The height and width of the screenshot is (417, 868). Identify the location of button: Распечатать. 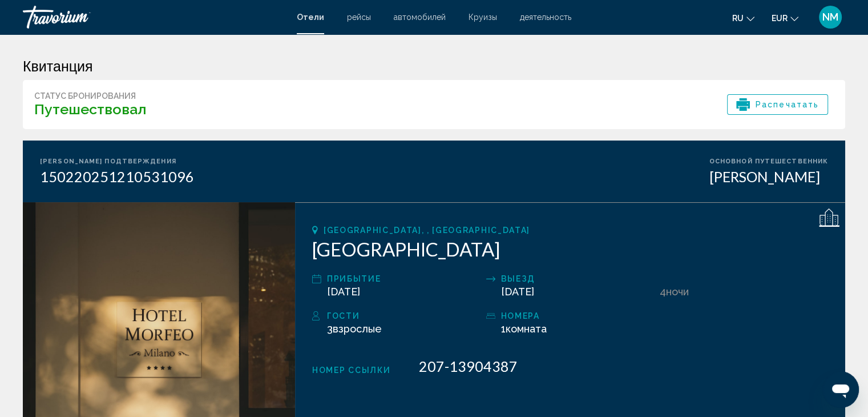
(778, 104).